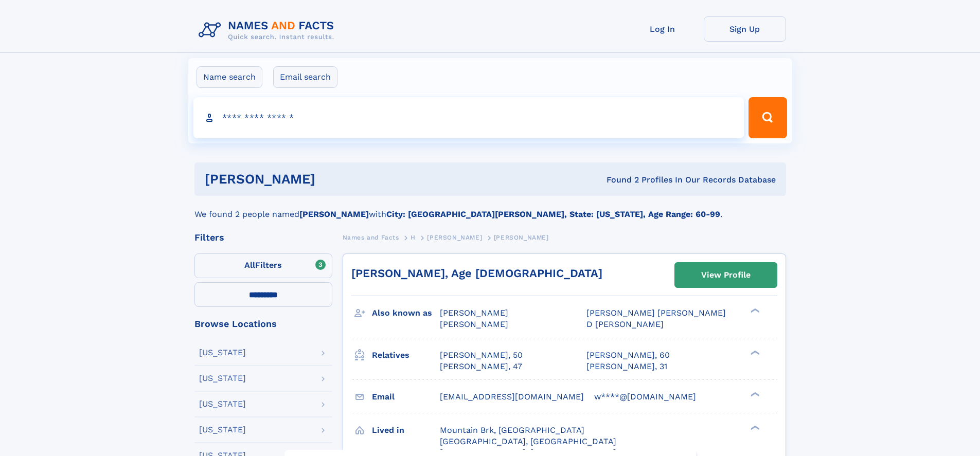 The image size is (980, 456). Describe the element at coordinates (413, 237) in the screenshot. I see `span: H` at that location.